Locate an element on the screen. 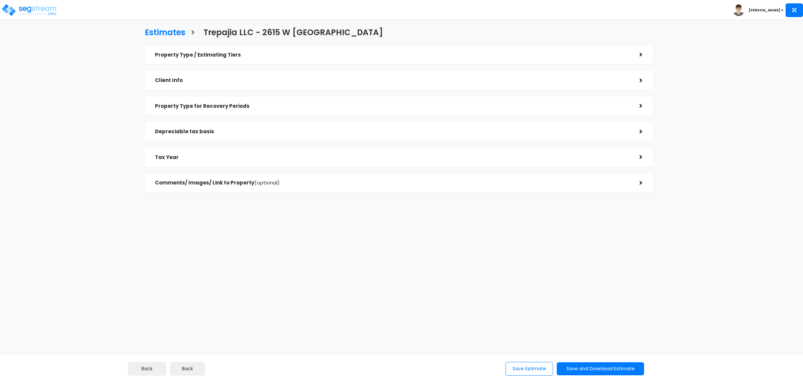 The width and height of the screenshot is (803, 381). h5: Comments/ Images/ Link to Property is located at coordinates (392, 183).